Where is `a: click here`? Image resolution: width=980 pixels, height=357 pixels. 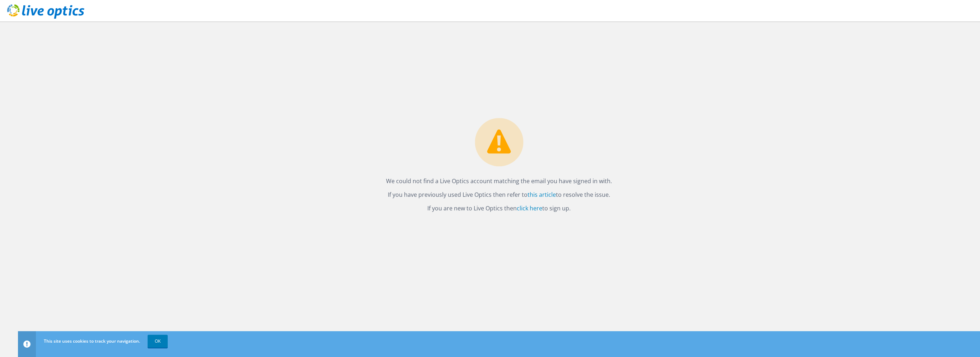
a: click here is located at coordinates (529, 209).